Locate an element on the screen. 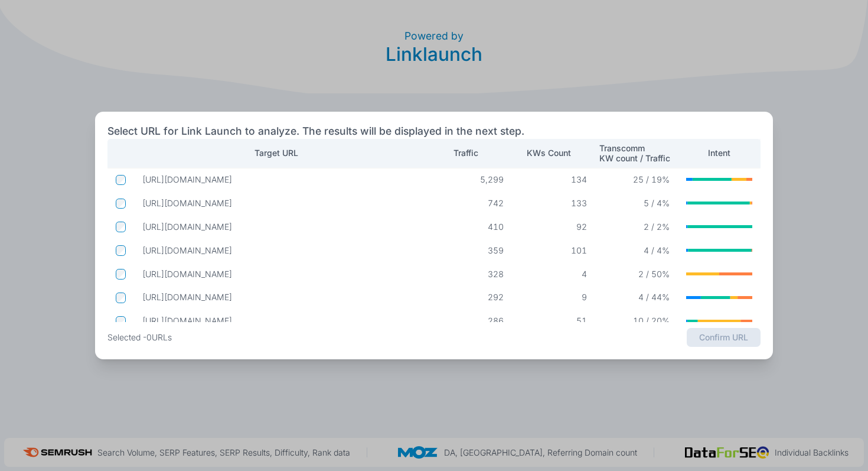  p: https://www.kandji.io/definitions/what-is-icloud-private-relay-and-how-does-it-work/ is located at coordinates (282, 203).